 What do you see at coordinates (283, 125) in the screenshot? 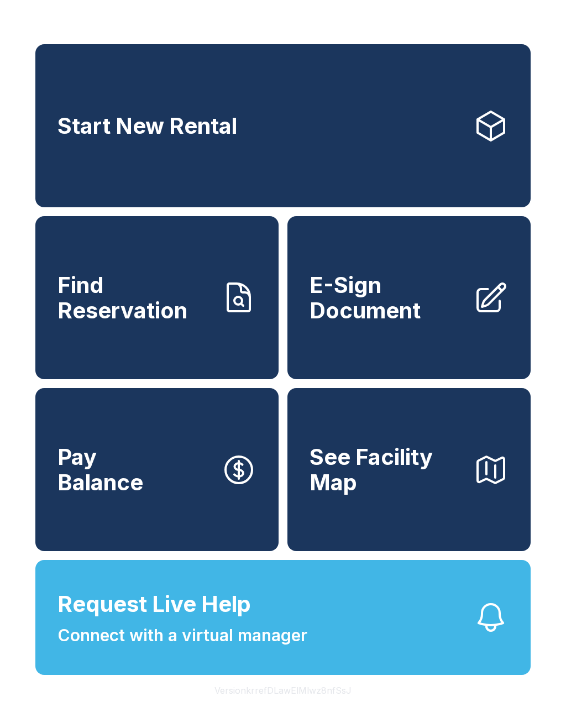
I see `a: Start New Rental` at bounding box center [283, 125].